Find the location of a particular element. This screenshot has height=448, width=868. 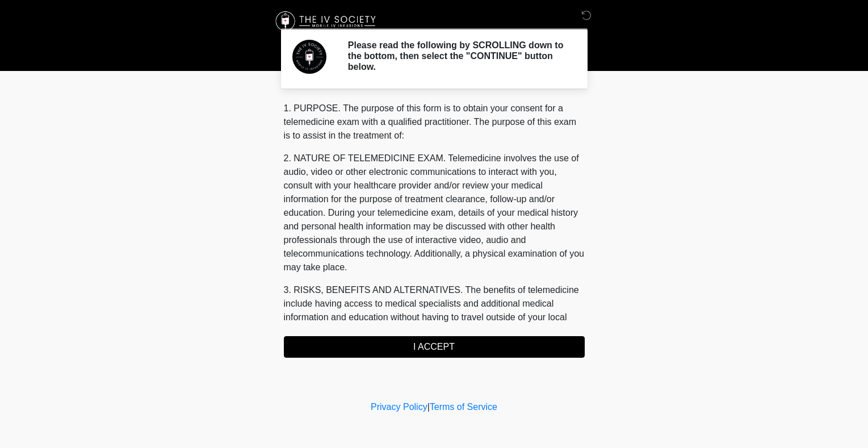

p: 1. PURPOSE. The purpose of this form is to obtain your consent for a telemedicine exam with a qua... is located at coordinates (434, 122).